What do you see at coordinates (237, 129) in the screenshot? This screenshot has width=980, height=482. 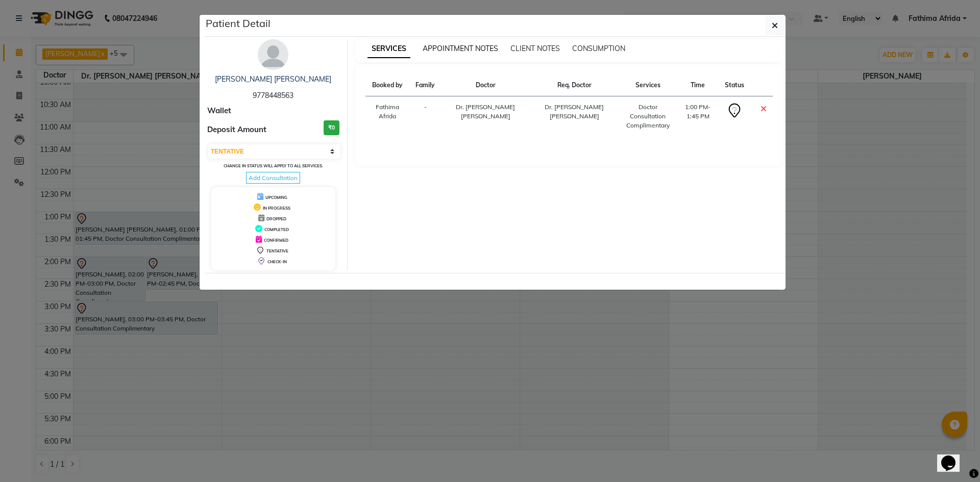 I see `span: Deposit Amount` at bounding box center [237, 129].